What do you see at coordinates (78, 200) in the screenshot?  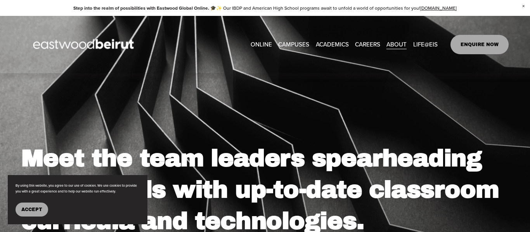 I see `section: Cookie banner` at bounding box center [78, 200].